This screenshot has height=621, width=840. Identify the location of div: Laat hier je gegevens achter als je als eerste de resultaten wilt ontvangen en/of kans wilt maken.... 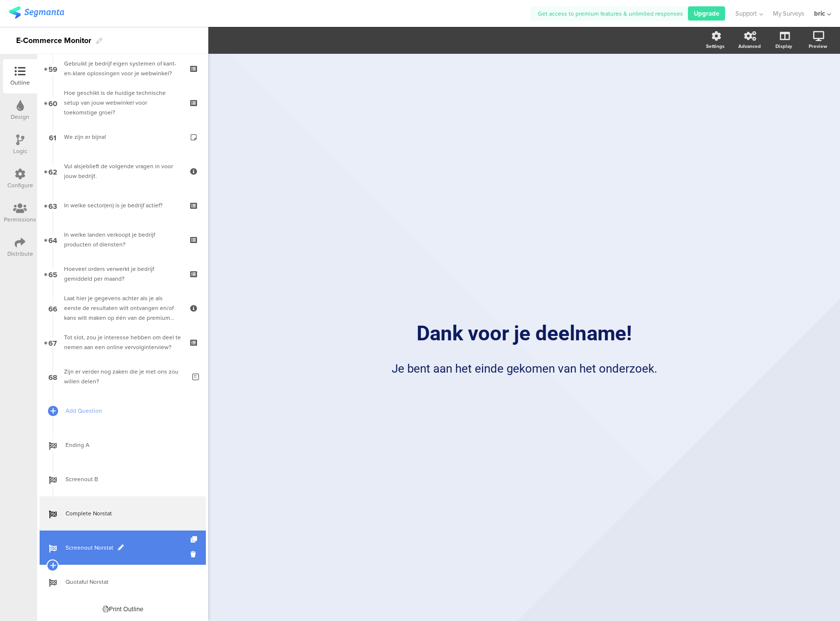
(122, 308).